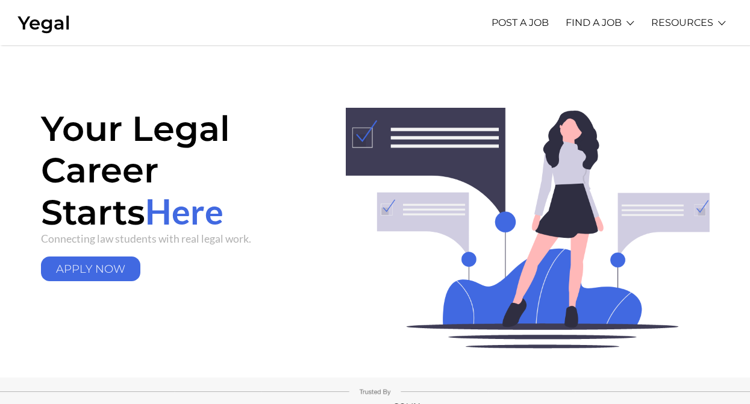 The image size is (750, 404). Describe the element at coordinates (520, 22) in the screenshot. I see `a: POST A JOB` at that location.